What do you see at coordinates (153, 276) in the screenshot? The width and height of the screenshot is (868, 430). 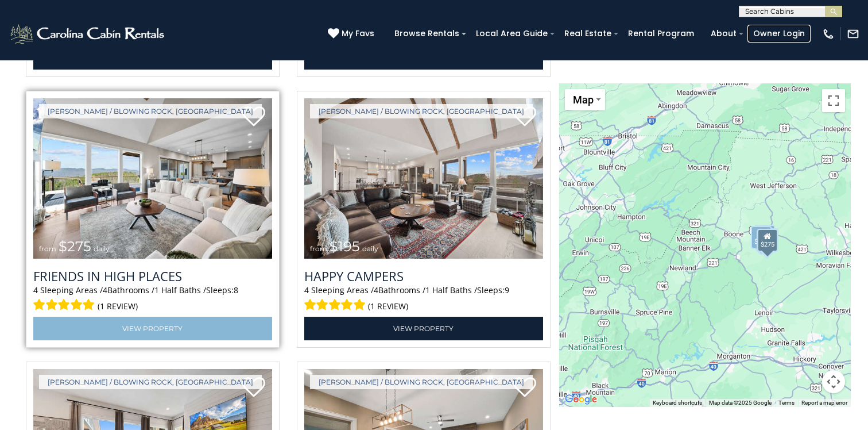 I see `a: Friends In High Places` at bounding box center [153, 276].